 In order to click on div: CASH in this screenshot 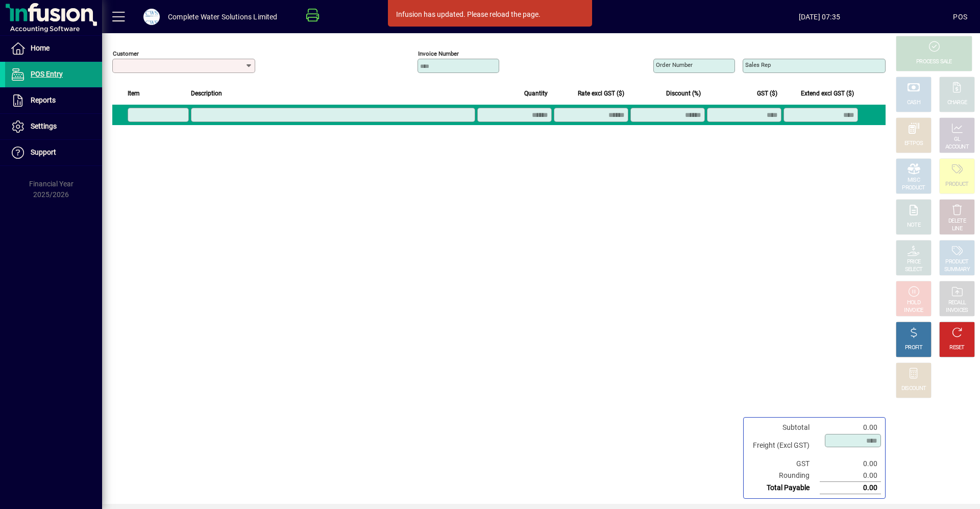, I will do `click(914, 102)`.